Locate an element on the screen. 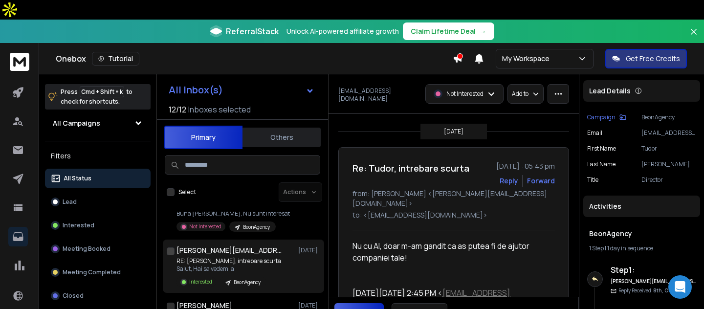 The image size is (704, 309). p: All Status is located at coordinates (77, 178).